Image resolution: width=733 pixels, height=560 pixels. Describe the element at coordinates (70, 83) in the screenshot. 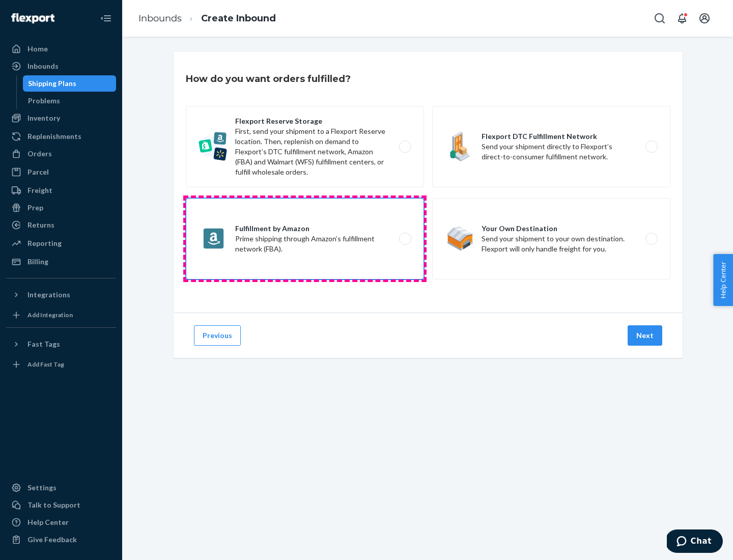

I see `a: Shipping Plans` at that location.